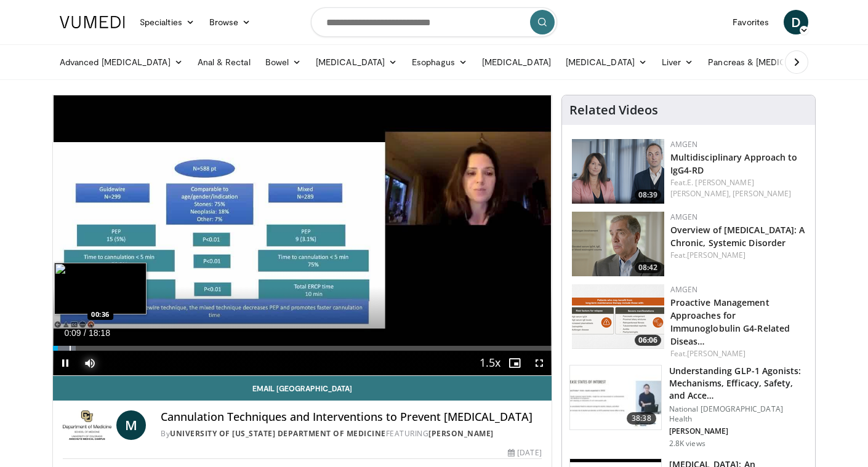 The height and width of the screenshot is (467, 868). Describe the element at coordinates (302, 236) in the screenshot. I see `video-js: Video Player` at that location.